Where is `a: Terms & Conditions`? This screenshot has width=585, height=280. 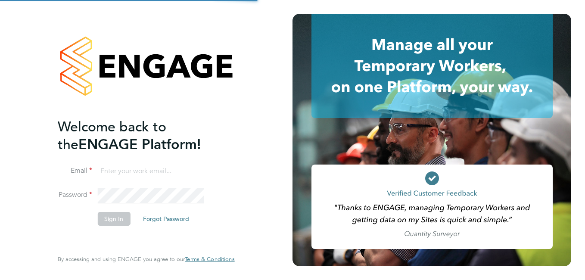
a: Terms & Conditions is located at coordinates (209, 259).